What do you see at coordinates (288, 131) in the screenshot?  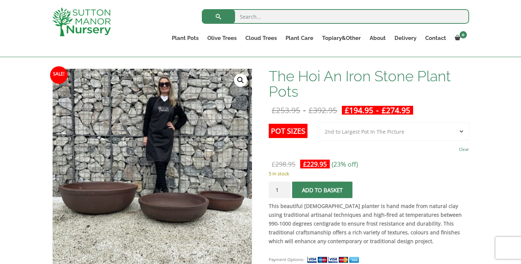 I see `label: Pot Sizes` at bounding box center [288, 131].